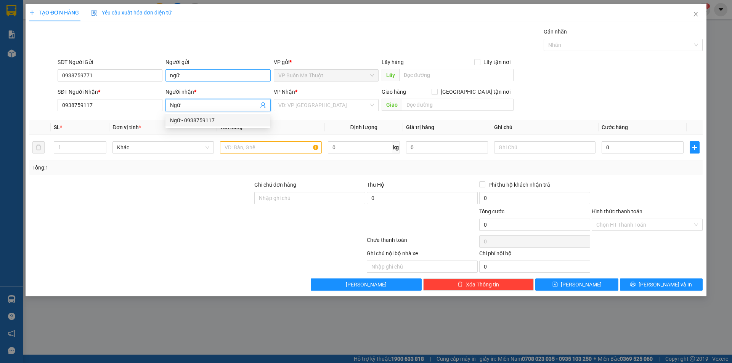 Image resolution: width=732 pixels, height=363 pixels. I want to click on button: plus, so click(694, 147).